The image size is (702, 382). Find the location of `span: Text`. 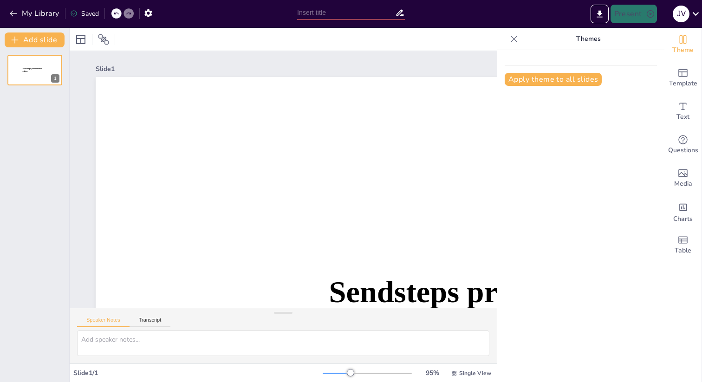

span: Text is located at coordinates (683, 117).